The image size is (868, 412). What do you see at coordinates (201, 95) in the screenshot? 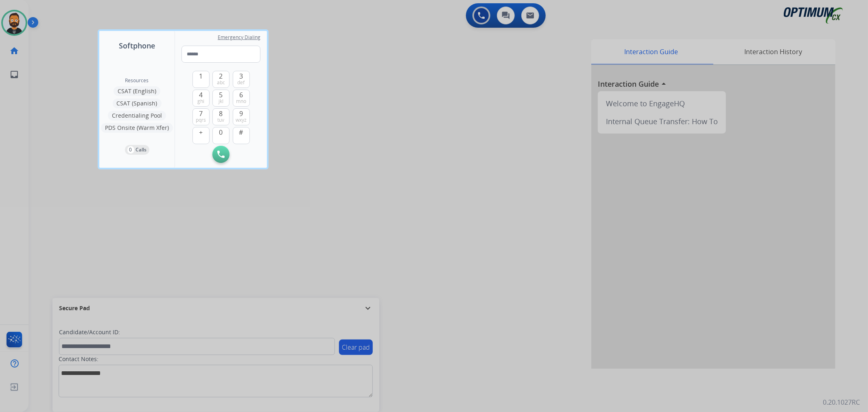
I see `span: 4` at bounding box center [201, 95].